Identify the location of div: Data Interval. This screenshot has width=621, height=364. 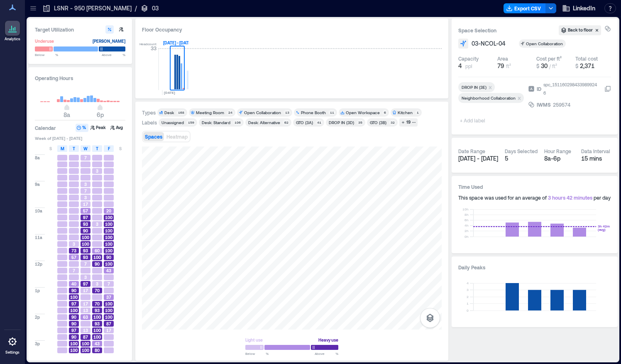
(596, 151).